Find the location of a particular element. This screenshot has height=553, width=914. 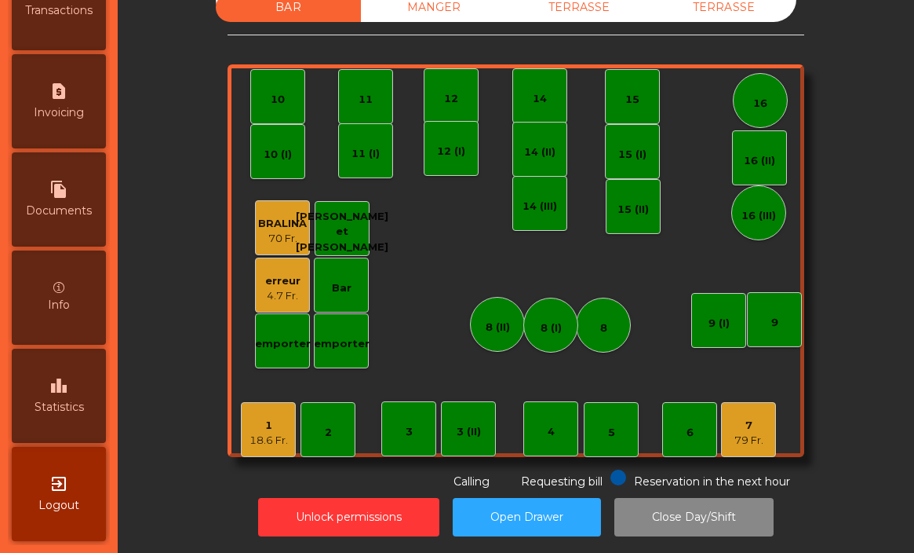

i: leaderboard is located at coordinates (59, 385).